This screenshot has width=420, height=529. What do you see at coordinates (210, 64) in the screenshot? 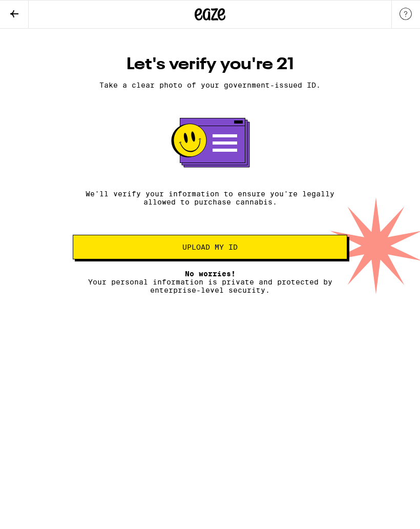
I see `h1: Let's verify you're 21` at bounding box center [210, 64].